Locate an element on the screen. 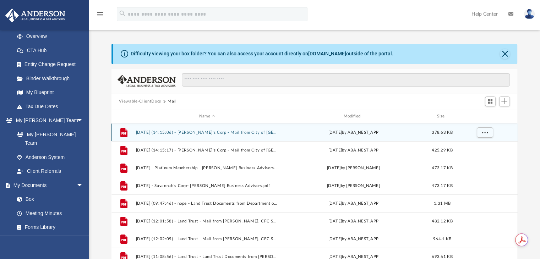 The image size is (540, 259). a: Forms Library is located at coordinates (48, 228).